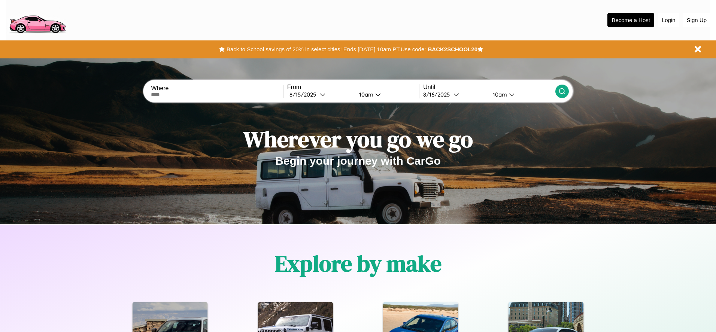 The image size is (716, 332). I want to click on button: 8/15/2025, so click(320, 94).